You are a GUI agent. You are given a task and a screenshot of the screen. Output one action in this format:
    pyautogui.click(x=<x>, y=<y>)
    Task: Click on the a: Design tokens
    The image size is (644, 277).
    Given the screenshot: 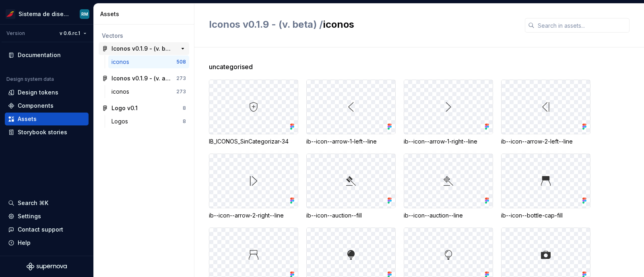 What is the action you would take?
    pyautogui.click(x=47, y=92)
    